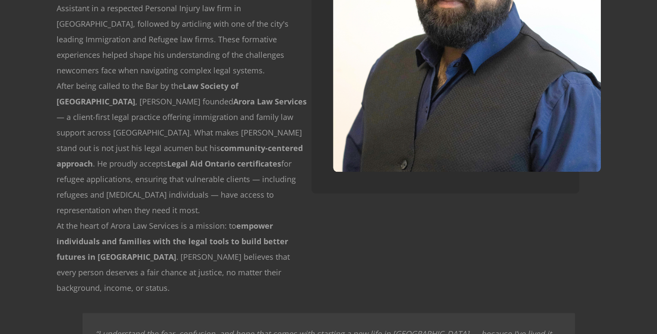  Describe the element at coordinates (270, 101) in the screenshot. I see `strong: Arora Law Services` at that location.